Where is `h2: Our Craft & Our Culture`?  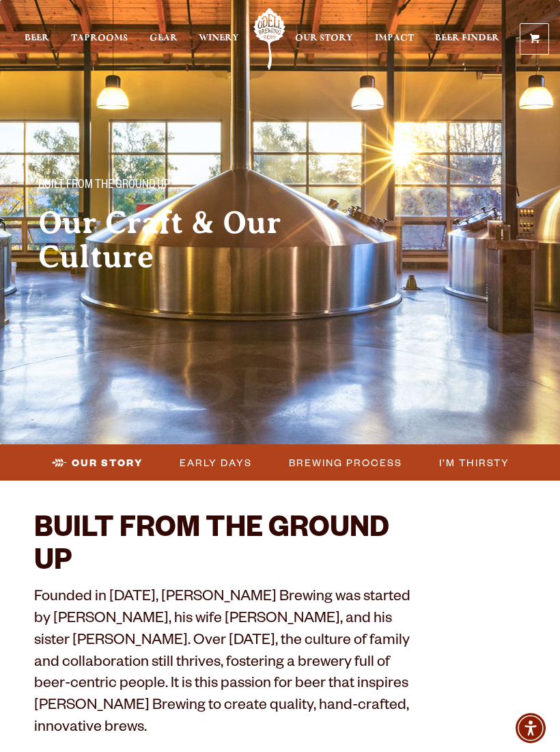 h2: Our Craft & Our Culture is located at coordinates (185, 240).